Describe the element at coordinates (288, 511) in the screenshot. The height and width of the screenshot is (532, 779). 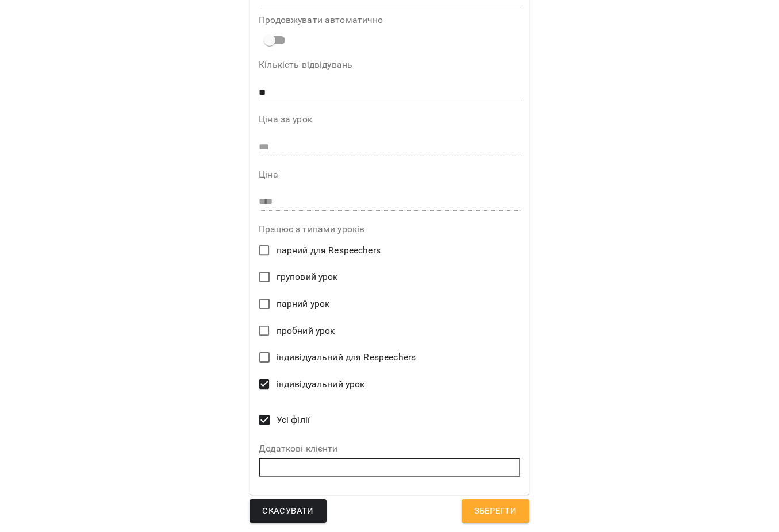
I see `span: Скасувати` at that location.